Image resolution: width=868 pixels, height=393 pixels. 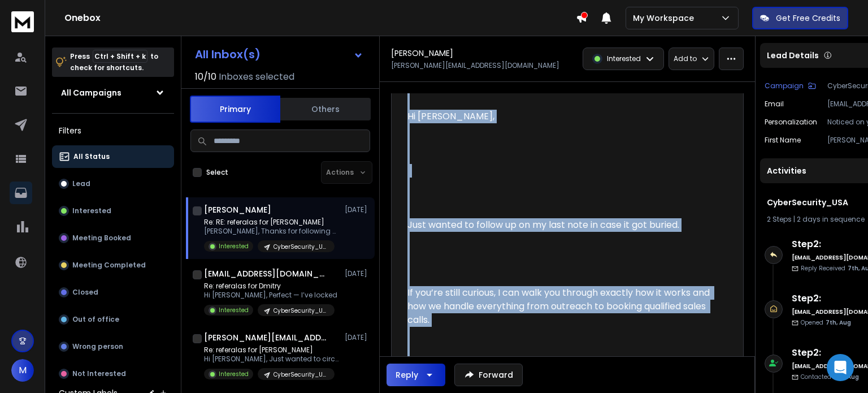 I want to click on p: First Name, so click(x=783, y=140).